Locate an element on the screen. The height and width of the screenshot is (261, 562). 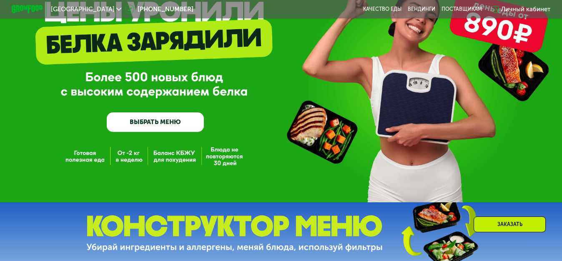
a: ВЫБРАТЬ МЕНЮ is located at coordinates (155, 122).